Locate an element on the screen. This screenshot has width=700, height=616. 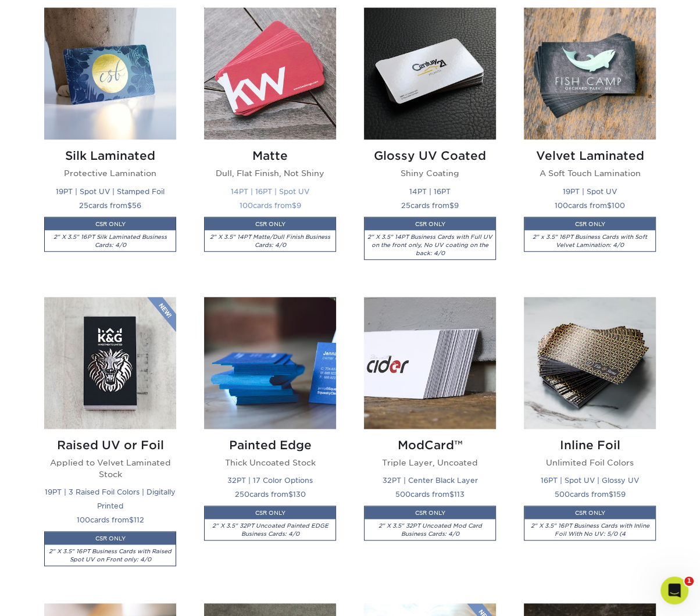
span: 56 is located at coordinates (136, 205).